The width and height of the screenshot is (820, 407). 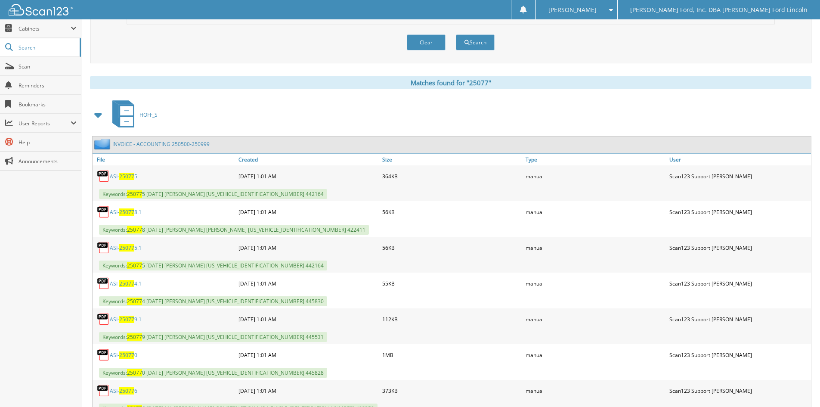 What do you see at coordinates (47, 47) in the screenshot?
I see `span: Search` at bounding box center [47, 47].